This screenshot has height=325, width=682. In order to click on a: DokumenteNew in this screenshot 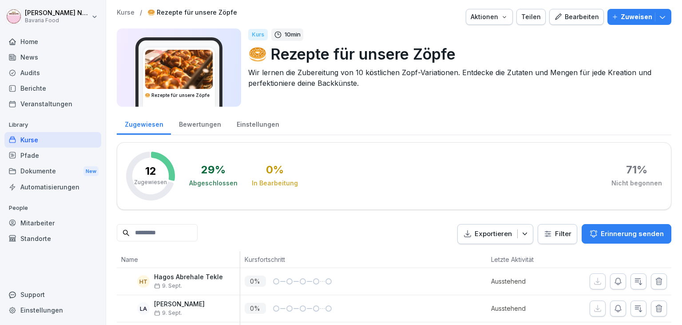, I will do `click(53, 171)`.